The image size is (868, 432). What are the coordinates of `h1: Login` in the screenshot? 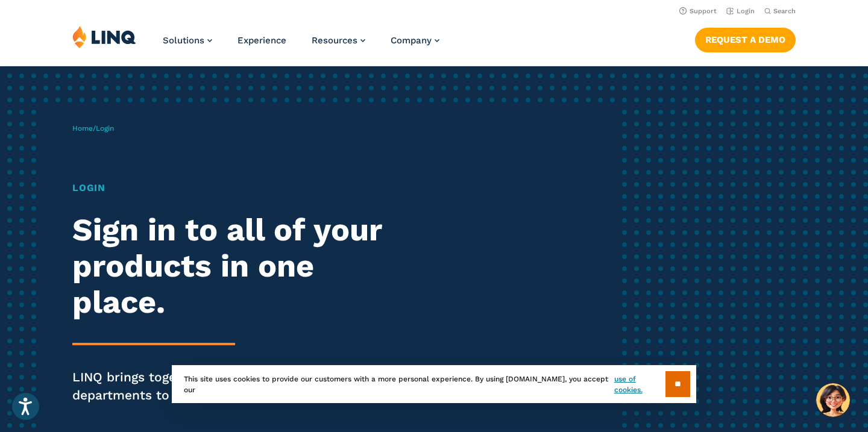 It's located at (239, 188).